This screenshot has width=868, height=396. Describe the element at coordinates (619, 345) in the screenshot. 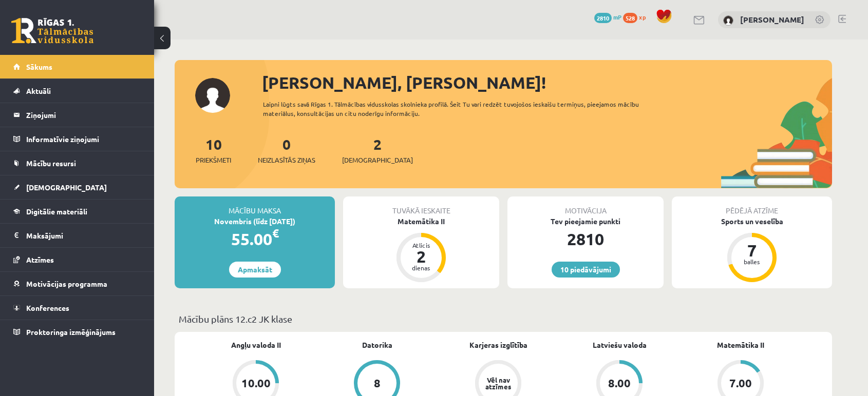

I see `a: Latviešu valoda` at that location.